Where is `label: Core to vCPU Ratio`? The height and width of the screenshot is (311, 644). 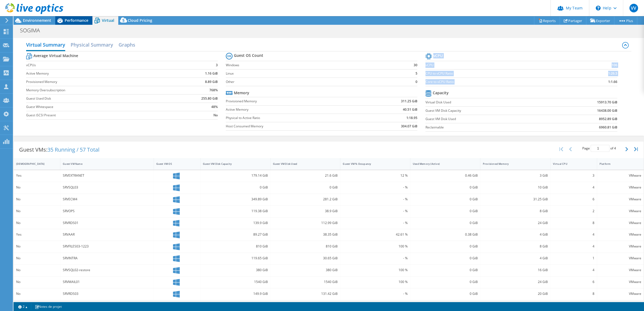 label: Core to vCPU Ratio is located at coordinates (499, 82).